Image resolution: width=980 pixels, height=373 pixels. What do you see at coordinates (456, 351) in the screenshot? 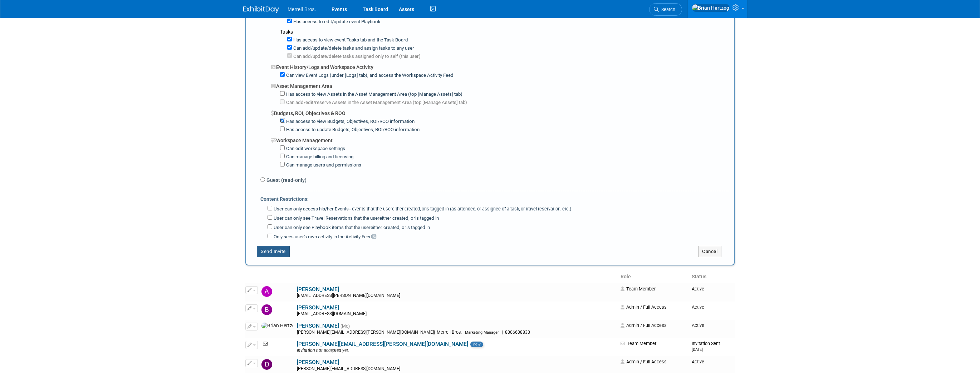
I see `div: Invitation not accepted yet.` at bounding box center [456, 351].